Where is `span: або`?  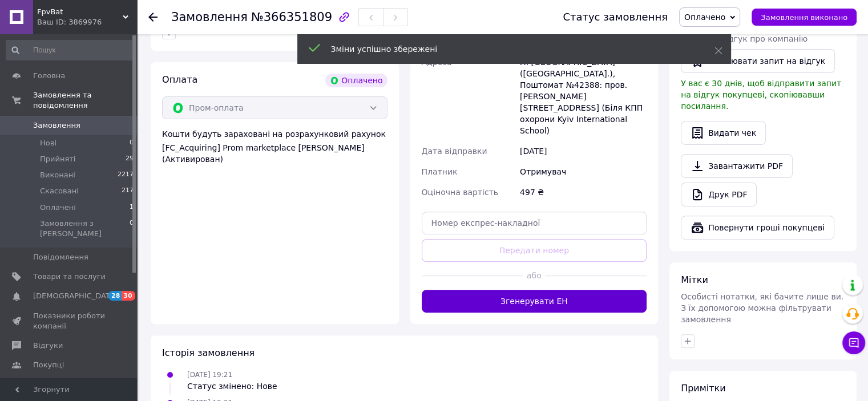
span: або is located at coordinates (533, 275).